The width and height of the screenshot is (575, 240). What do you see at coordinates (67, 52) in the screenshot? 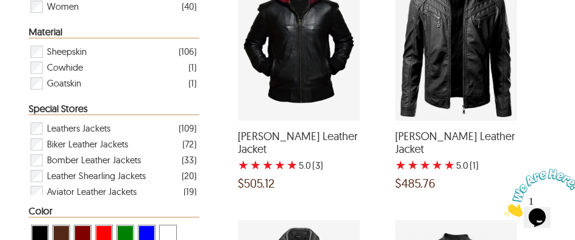
I see `span: Sheepskin` at bounding box center [67, 52].